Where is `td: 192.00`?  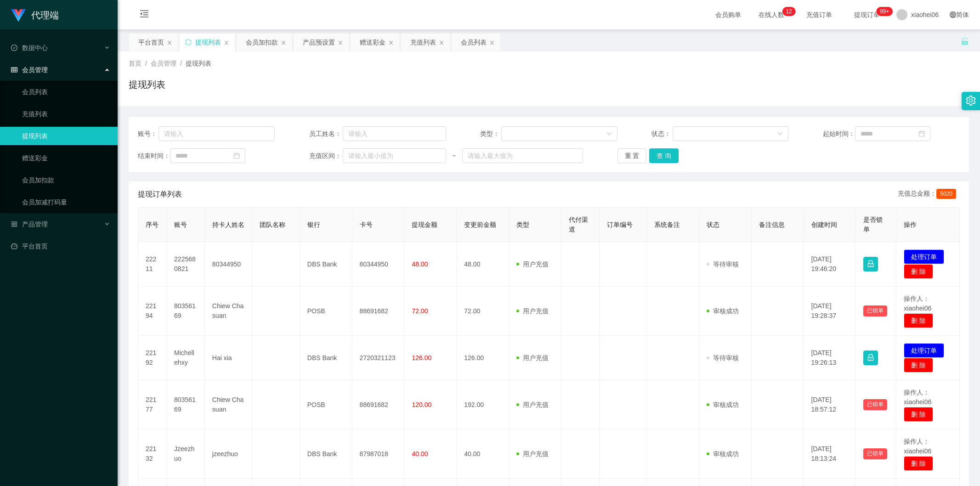
td: 192.00 is located at coordinates (483, 405).